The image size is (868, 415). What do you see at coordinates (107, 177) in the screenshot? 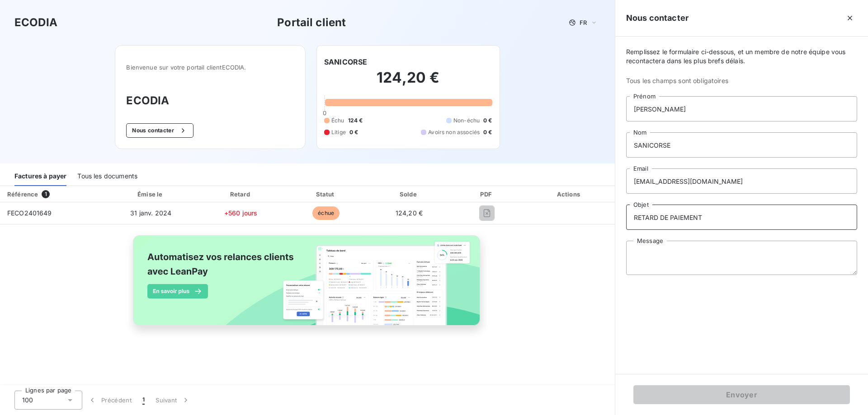
I see `div: Tous les documents` at bounding box center [107, 177].